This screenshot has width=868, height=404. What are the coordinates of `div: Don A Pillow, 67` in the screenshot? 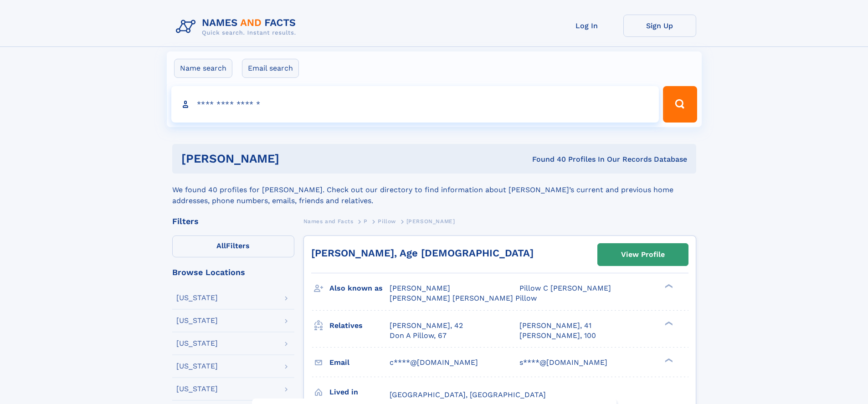 It's located at (418, 336).